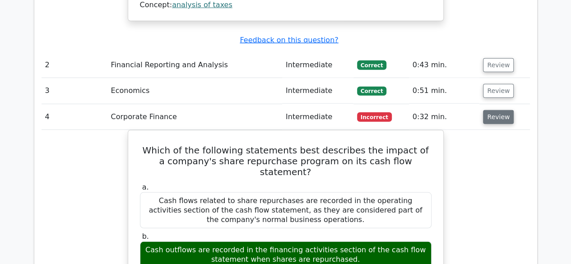 The image size is (571, 264). I want to click on td: 0:32 min., so click(444, 117).